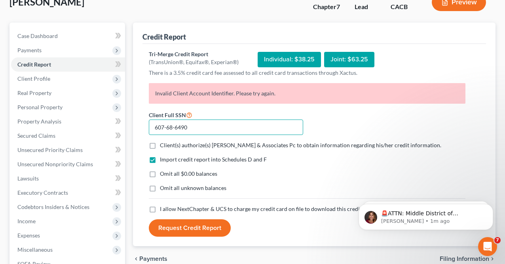 The image size is (505, 264). What do you see at coordinates (269, 209) in the screenshot?
I see `span: I allow NextChapter & UCS to charge my credit card on file to download this credit report` at bounding box center [269, 209].